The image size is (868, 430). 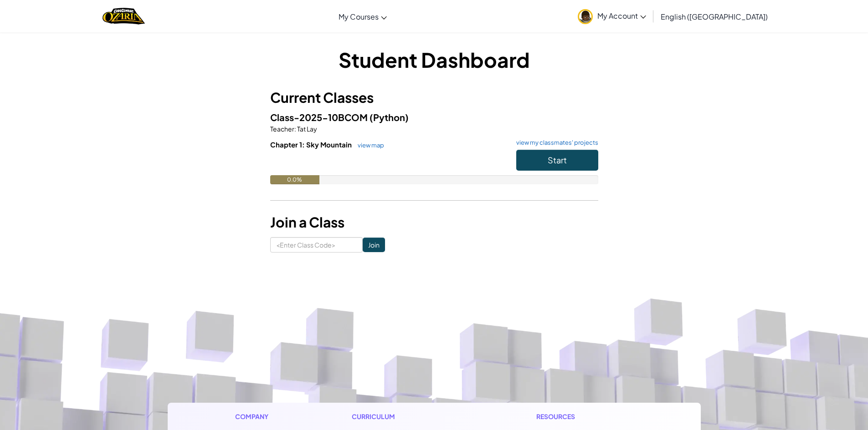 I want to click on span: My Account, so click(x=621, y=16).